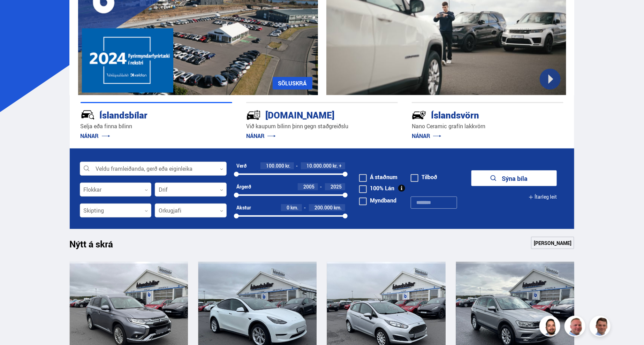  Describe the element at coordinates (322, 126) in the screenshot. I see `p: Við kaupum bílinn þinn gegn staðgreiðslu` at that location.